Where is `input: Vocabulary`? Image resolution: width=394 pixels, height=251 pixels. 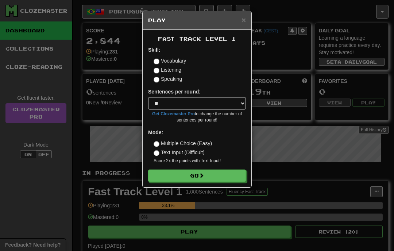
input: Vocabulary is located at coordinates (156, 62).